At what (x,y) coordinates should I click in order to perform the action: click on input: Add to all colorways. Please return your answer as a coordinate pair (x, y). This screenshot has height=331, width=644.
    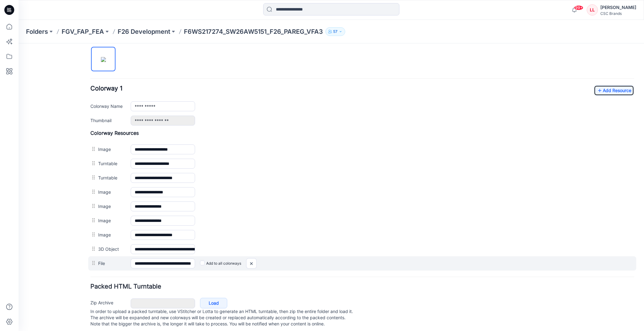
    Looking at the image, I should click on (183, 218).